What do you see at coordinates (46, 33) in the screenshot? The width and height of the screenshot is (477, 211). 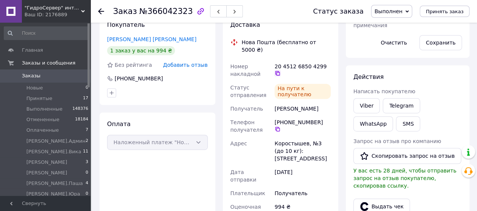 I see `input: Поиск` at bounding box center [46, 33].